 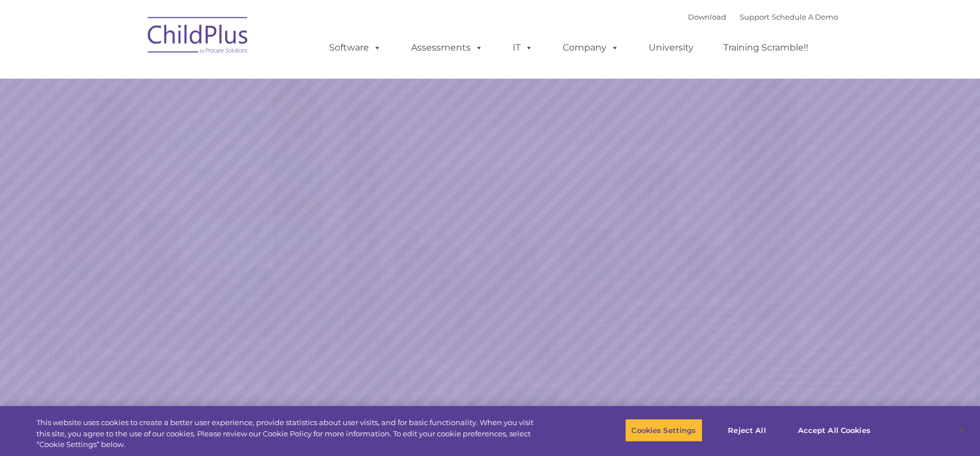 I want to click on a: Schedule A Demo, so click(x=805, y=17).